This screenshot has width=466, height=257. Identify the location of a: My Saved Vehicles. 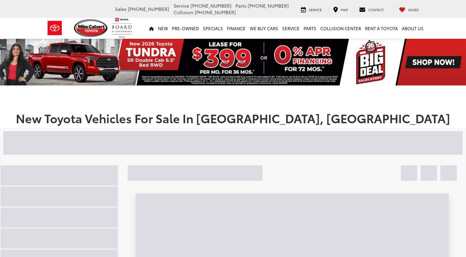
(409, 9).